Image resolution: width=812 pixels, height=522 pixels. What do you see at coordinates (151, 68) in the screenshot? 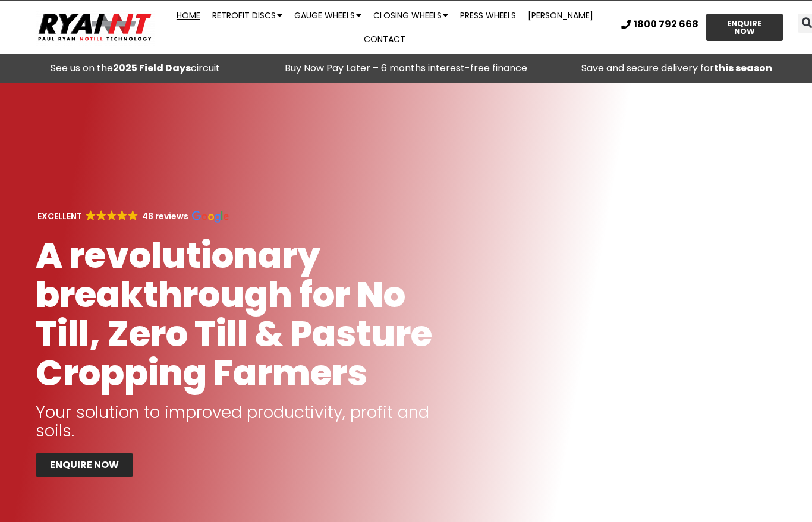
I see `strong: 2025 Field Days` at bounding box center [151, 68].